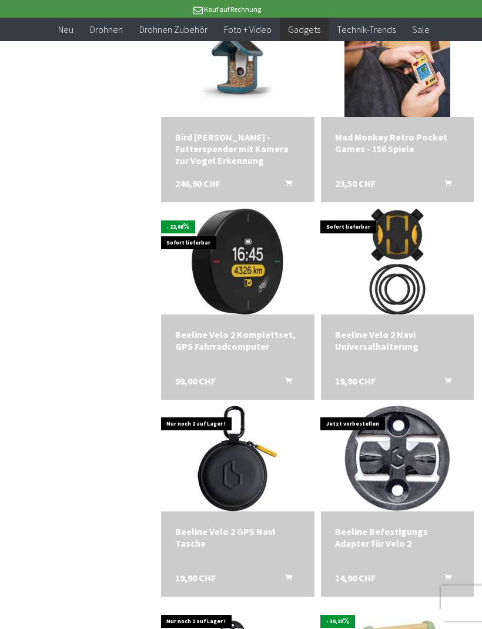  Describe the element at coordinates (355, 578) in the screenshot. I see `span: 14,90 CHF` at that location.